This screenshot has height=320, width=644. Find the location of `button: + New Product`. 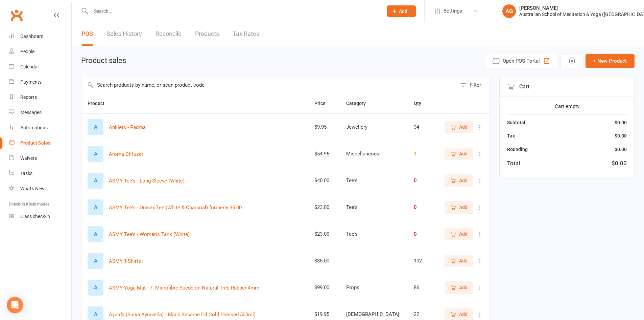

button: + New Product is located at coordinates (610, 61).